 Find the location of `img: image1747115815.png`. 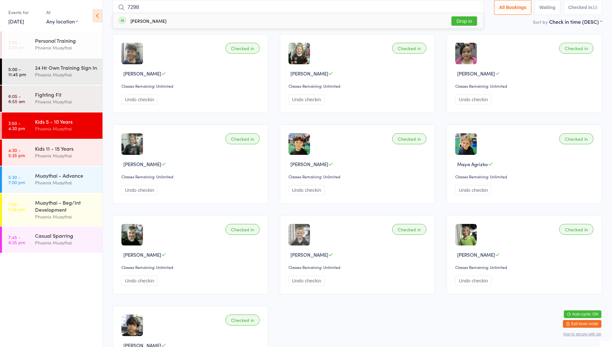

img: image1747115815.png is located at coordinates (132, 325).